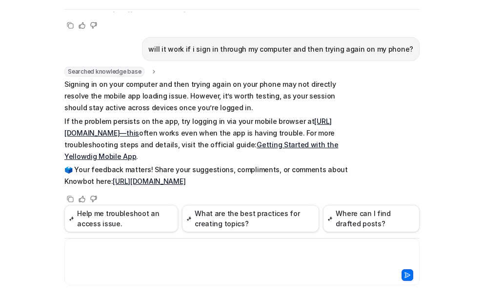  Describe the element at coordinates (121, 218) in the screenshot. I see `button: Help me troubleshoot an access issue.` at that location.